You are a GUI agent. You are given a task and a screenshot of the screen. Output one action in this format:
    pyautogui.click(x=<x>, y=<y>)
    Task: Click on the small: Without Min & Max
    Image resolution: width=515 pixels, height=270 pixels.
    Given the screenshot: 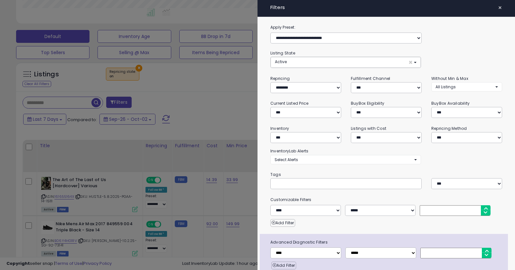 What is the action you would take?
    pyautogui.click(x=450, y=78)
    